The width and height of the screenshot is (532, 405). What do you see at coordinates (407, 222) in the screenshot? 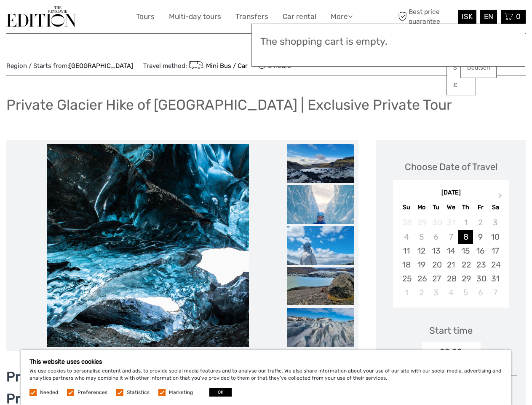
I see `div: Not available Sunday, December 28th, 2025` at bounding box center [407, 222].